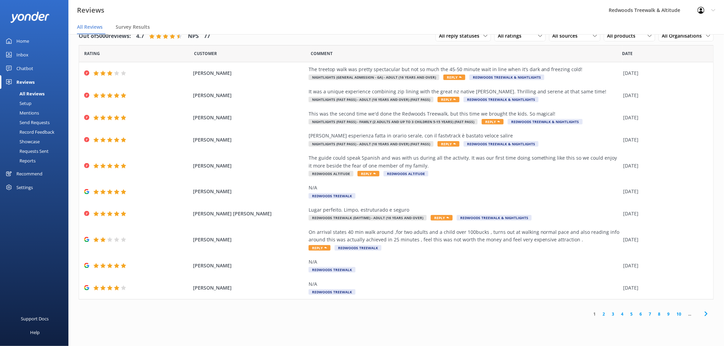 The height and width of the screenshot is (346, 724). I want to click on div: Recommend, so click(29, 174).